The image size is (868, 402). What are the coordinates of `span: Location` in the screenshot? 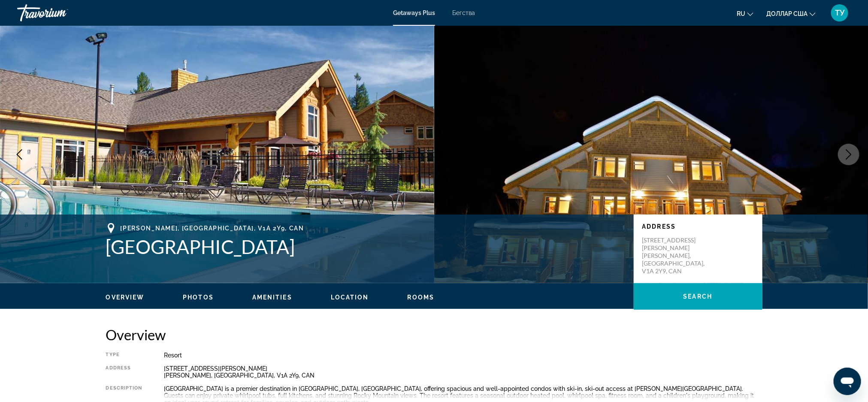 It's located at (349, 297).